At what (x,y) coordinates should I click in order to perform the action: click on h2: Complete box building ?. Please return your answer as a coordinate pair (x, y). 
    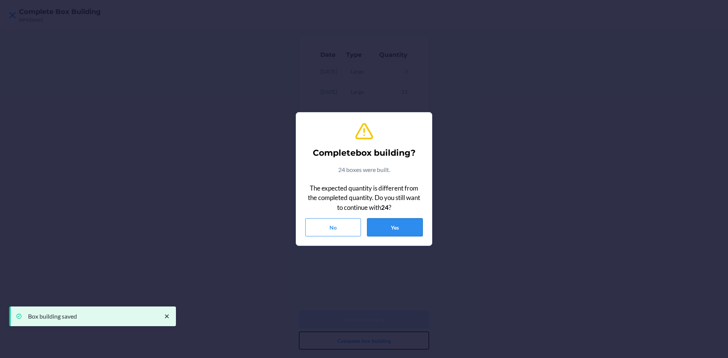
    Looking at the image, I should click on (364, 153).